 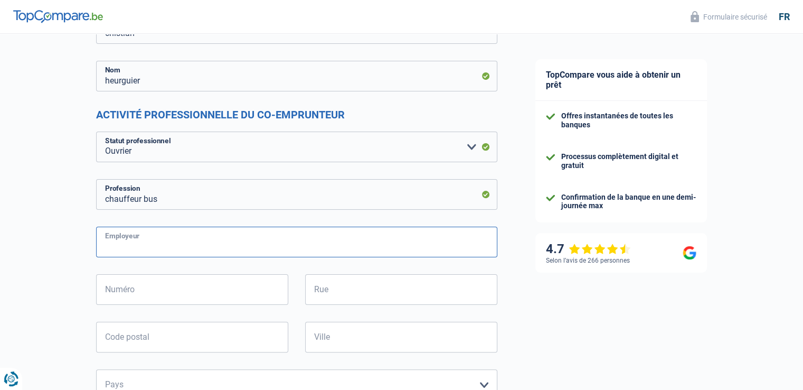 I want to click on div: Processus complètement digital et gratuit, so click(x=629, y=161).